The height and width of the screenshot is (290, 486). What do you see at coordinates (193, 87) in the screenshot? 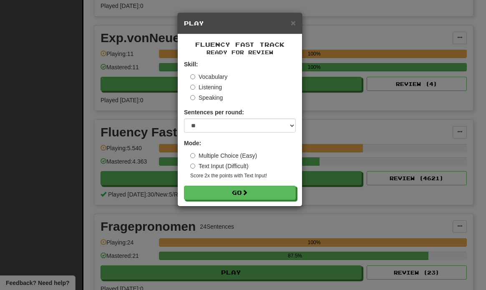
I see `input: Listening` at bounding box center [193, 87].